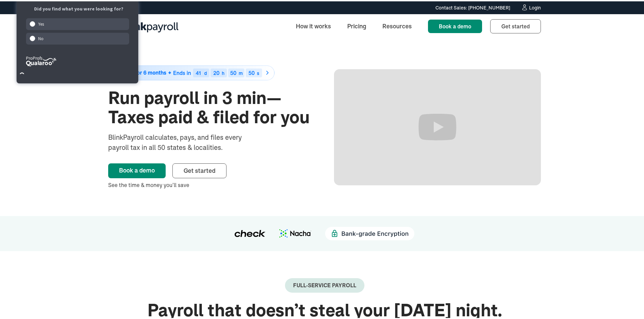 The width and height of the screenshot is (644, 319). I want to click on div: BlinkPayroll calculates, pays, and files every payroll tax in all 50 states & localities., so click(184, 141).